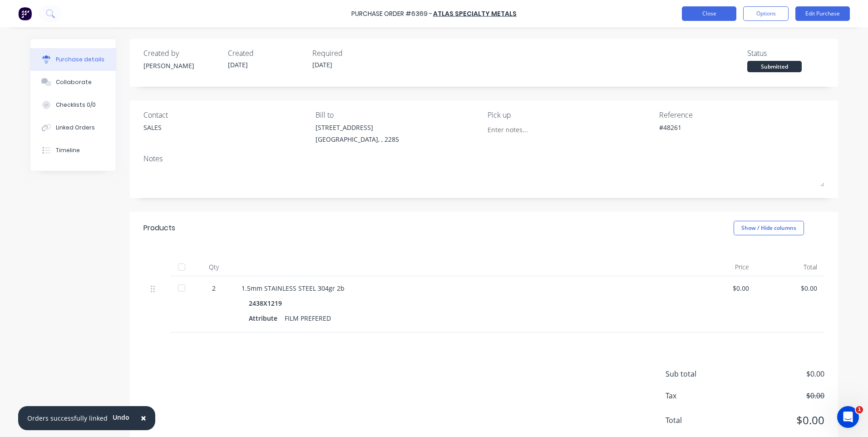 Image resolution: width=868 pixels, height=437 pixels. What do you see at coordinates (742, 115) in the screenshot?
I see `div: Reference` at bounding box center [742, 115].